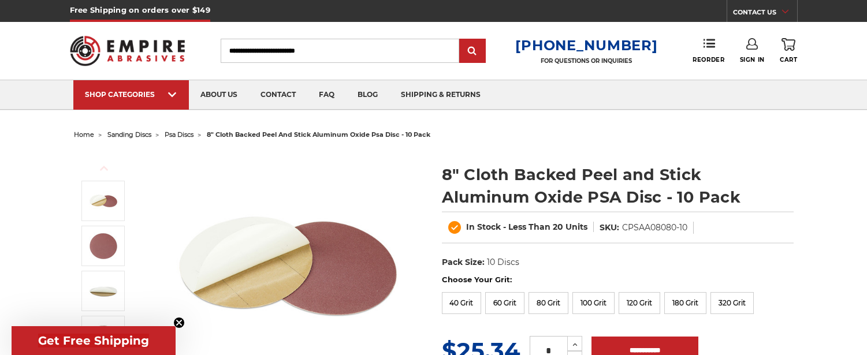 The image size is (867, 355). What do you see at coordinates (219, 95) in the screenshot?
I see `a: about us` at bounding box center [219, 95].